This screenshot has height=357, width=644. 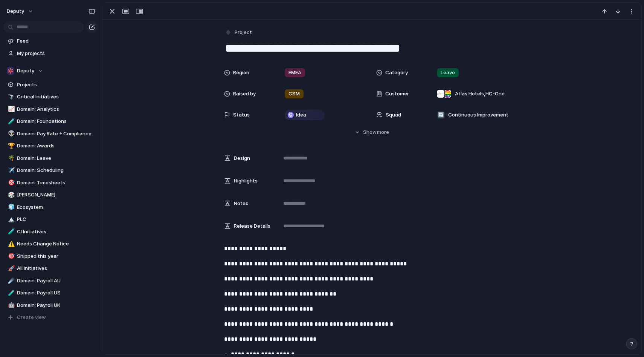 I want to click on span: Deputy, so click(x=25, y=71).